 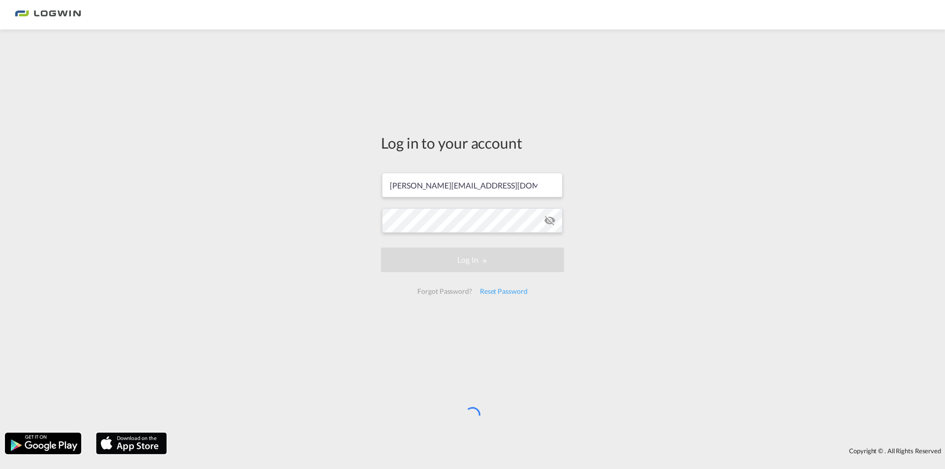 What do you see at coordinates (43, 444) in the screenshot?
I see `img: google.png` at bounding box center [43, 444].